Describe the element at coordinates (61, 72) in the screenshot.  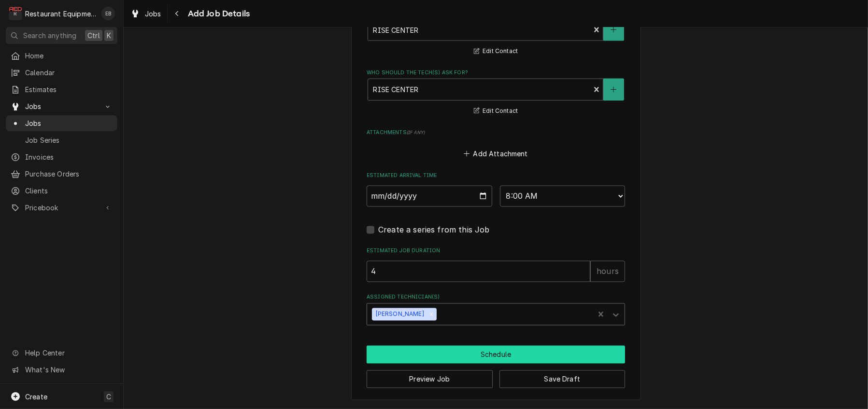
I see `a: Calendar` at that location.